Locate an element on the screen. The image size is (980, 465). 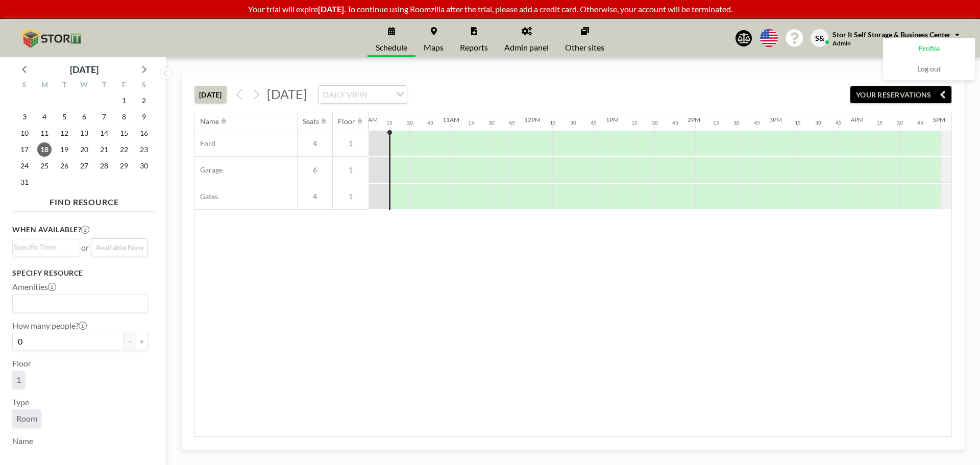
a: Admin panel is located at coordinates (526, 38).